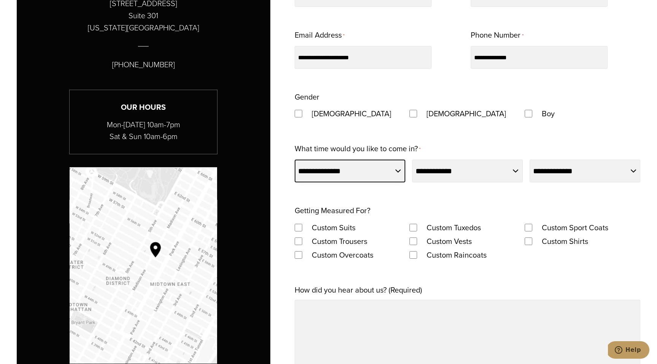 The image size is (657, 364). I want to click on label: Boy, so click(548, 114).